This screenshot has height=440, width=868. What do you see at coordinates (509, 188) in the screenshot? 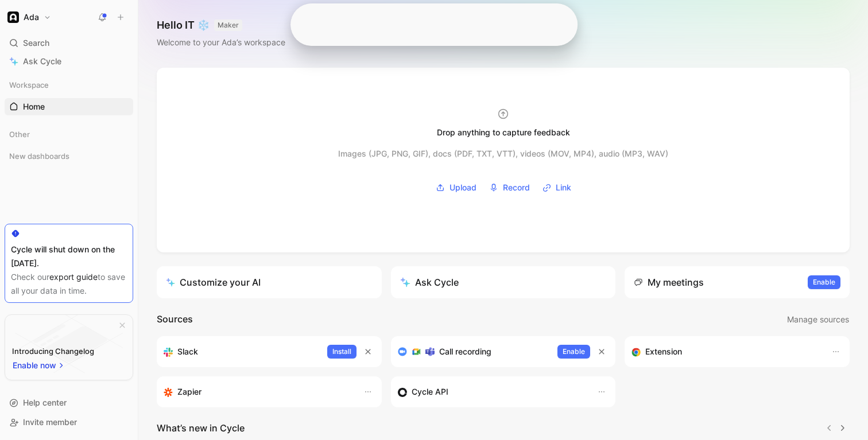
I see `button: Record` at bounding box center [509, 188].